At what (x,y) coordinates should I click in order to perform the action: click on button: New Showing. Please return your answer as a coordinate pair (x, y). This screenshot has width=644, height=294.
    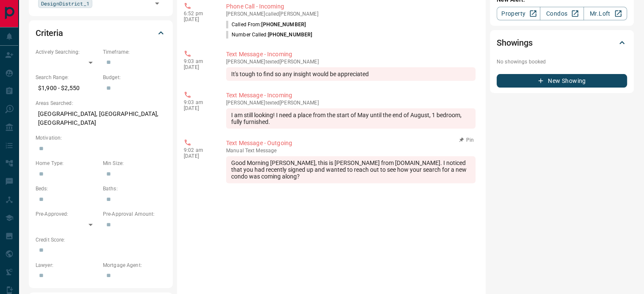
    Looking at the image, I should click on (562, 81).